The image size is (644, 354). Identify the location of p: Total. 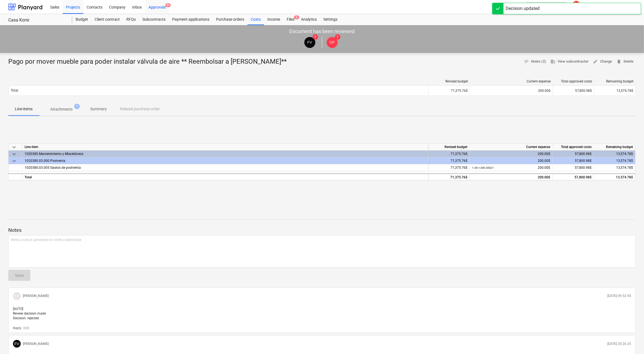
(15, 91).